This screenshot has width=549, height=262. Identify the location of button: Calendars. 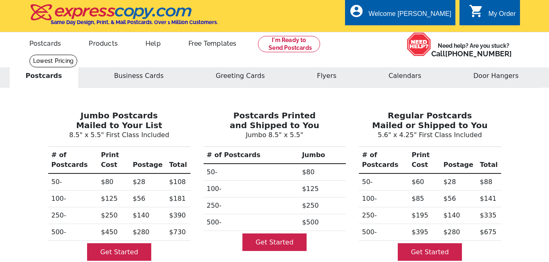
(405, 76).